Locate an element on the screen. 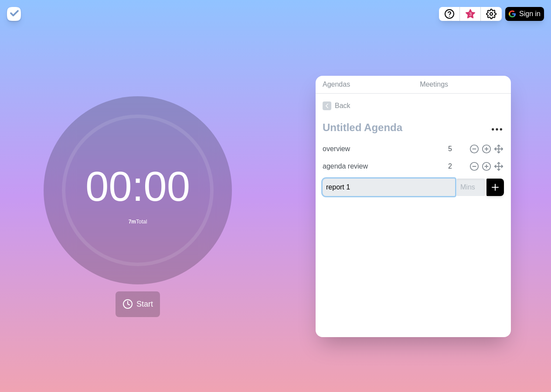 This screenshot has width=551, height=392. a: Back is located at coordinates (413, 106).